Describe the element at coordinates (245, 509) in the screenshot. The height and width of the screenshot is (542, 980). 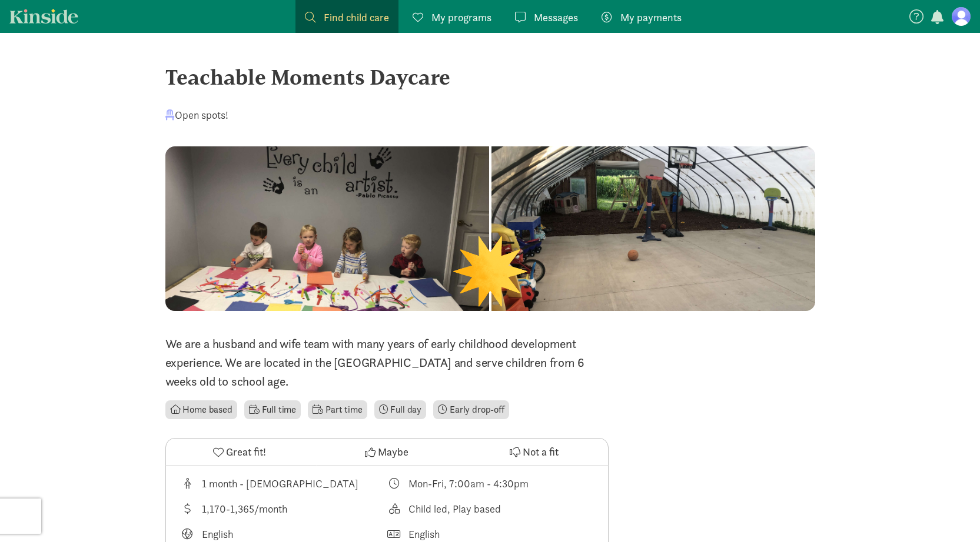
I see `div: 1,170-1,365/month` at that location.